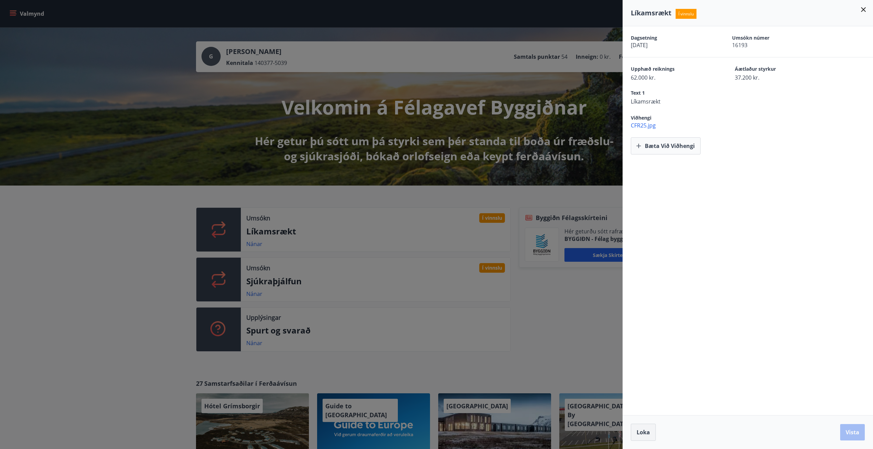 The height and width of the screenshot is (449, 873). What do you see at coordinates (775, 78) in the screenshot?
I see `span: 37.200 kr.` at bounding box center [775, 78].